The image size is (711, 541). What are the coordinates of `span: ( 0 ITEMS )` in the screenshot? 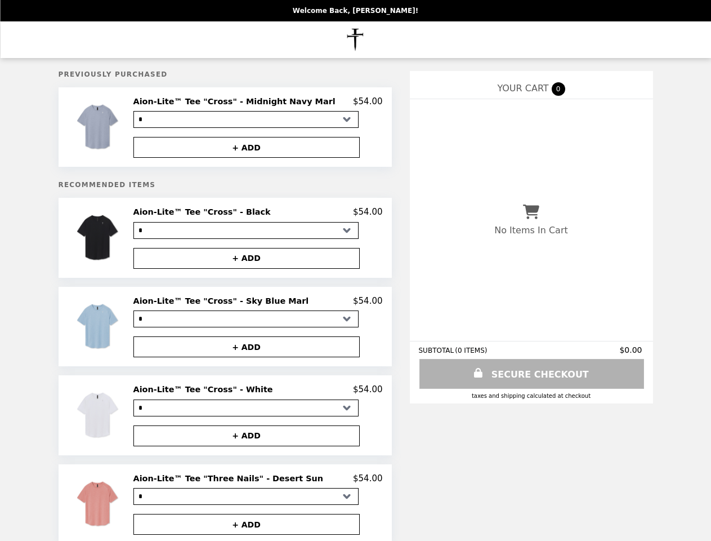 It's located at (471, 350).